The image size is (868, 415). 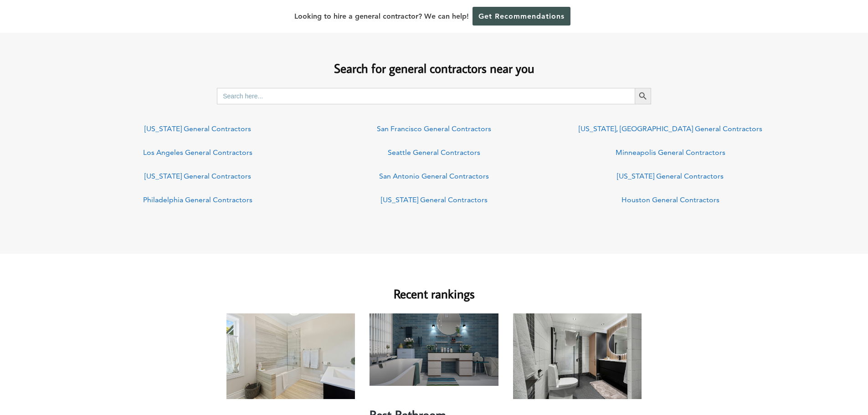 What do you see at coordinates (434, 152) in the screenshot?
I see `a: Seattle General Contractors` at bounding box center [434, 152].